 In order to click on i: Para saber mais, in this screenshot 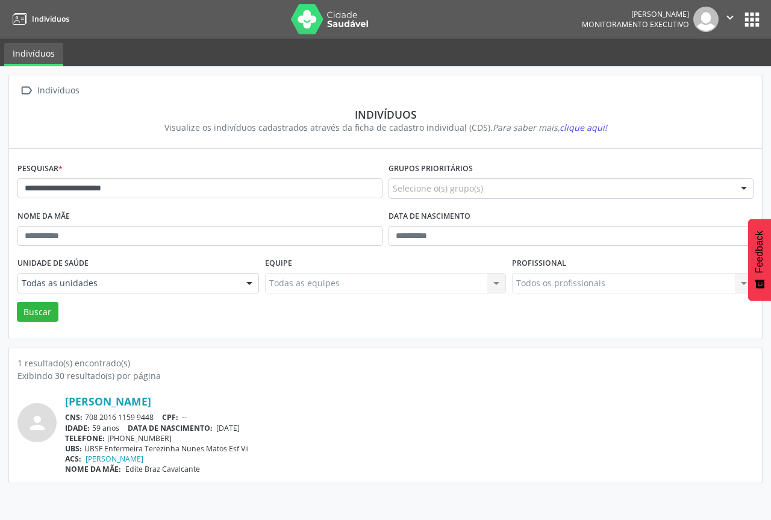, I will do `click(550, 127)`.